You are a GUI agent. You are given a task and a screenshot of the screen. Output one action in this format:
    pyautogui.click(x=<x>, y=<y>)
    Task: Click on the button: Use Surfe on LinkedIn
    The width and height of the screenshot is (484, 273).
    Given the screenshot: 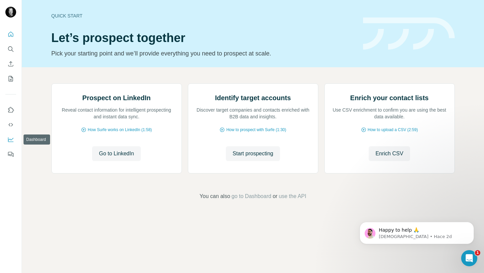 What is the action you would take?
    pyautogui.click(x=11, y=110)
    